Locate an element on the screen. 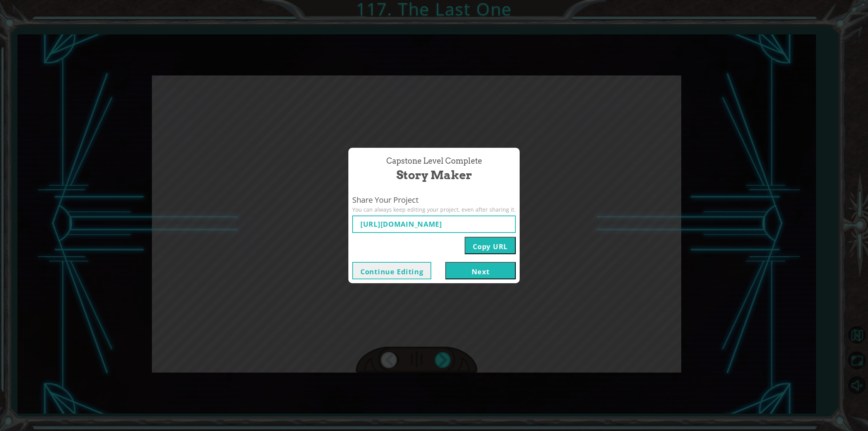 This screenshot has width=868, height=431. button: Copy URL is located at coordinates (490, 246).